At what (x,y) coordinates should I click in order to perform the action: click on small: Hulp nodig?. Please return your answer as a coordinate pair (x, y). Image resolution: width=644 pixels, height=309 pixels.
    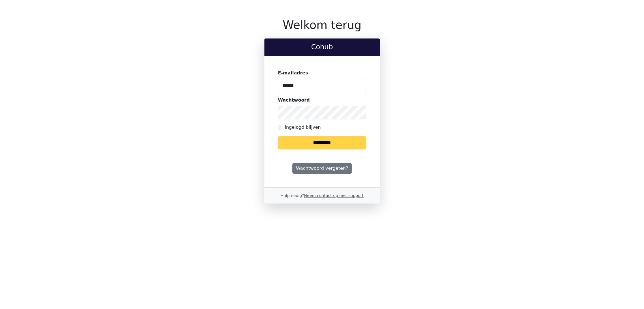
    Looking at the image, I should click on (322, 196).